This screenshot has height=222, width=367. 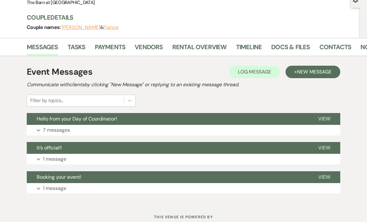 What do you see at coordinates (167, 177) in the screenshot?
I see `button: Booking your event!` at bounding box center [167, 177].